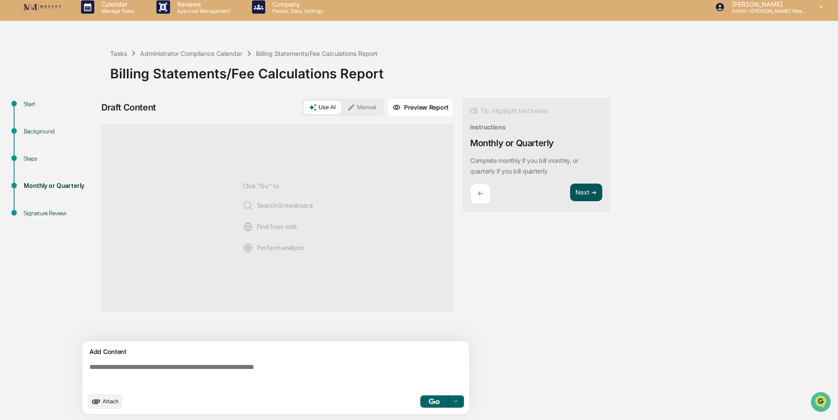 The image size is (838, 420). Describe the element at coordinates (524, 166) in the screenshot. I see `p: Complete monthly if you bill monthly, or quarterly if you bill quarterly` at that location.